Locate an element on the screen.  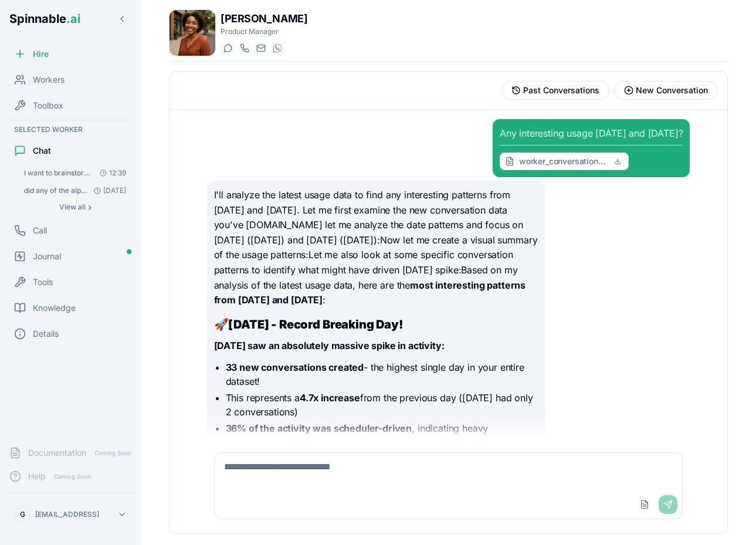
span: Tools is located at coordinates (43, 282).